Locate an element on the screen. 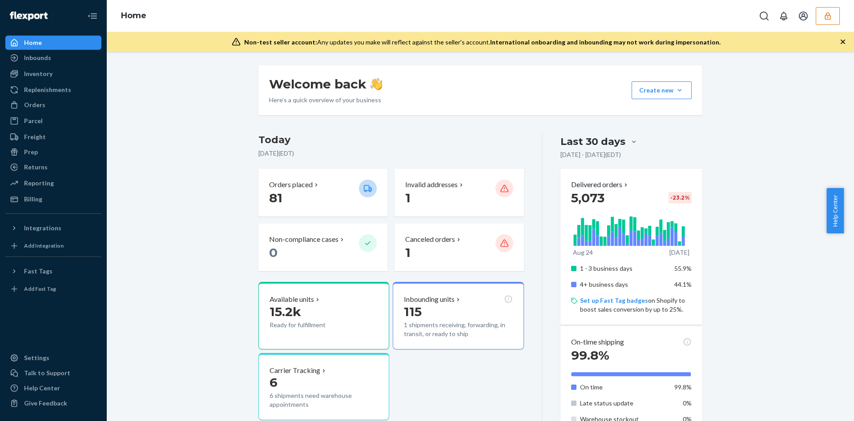 Image resolution: width=854 pixels, height=421 pixels. button: Inbounding units1151 shipments receiving, forwarding, in transit, or ready to ship is located at coordinates (458, 316).